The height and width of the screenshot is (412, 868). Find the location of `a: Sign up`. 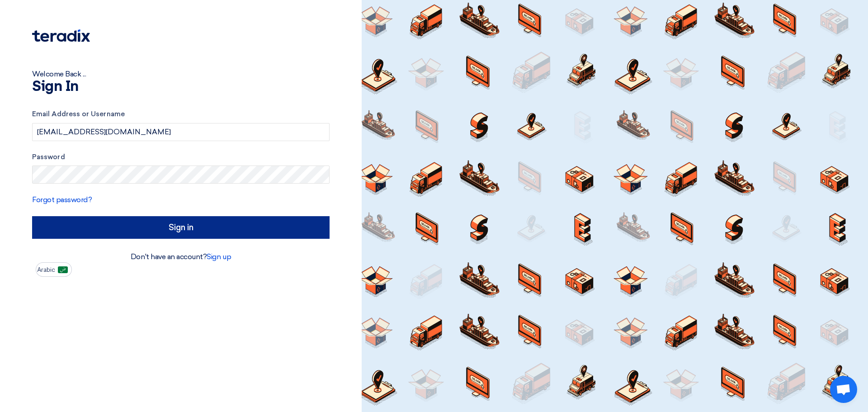

a: Sign up is located at coordinates (219, 256).